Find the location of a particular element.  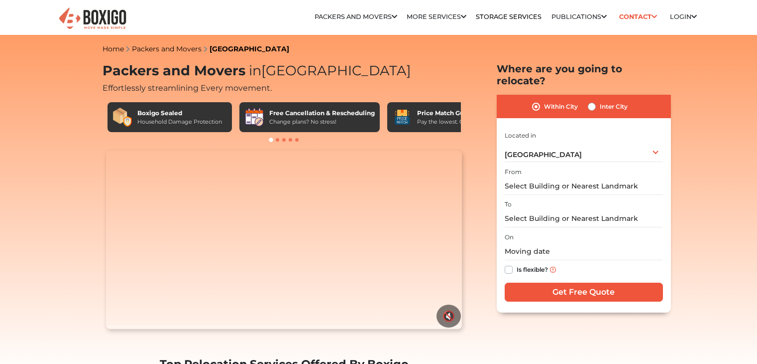

label: Within City is located at coordinates (561, 107).